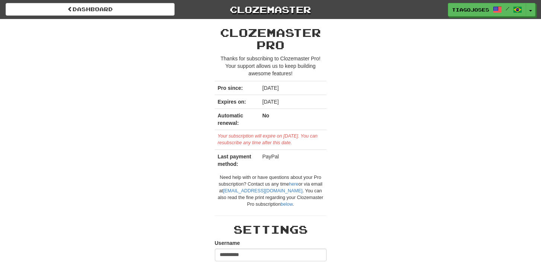 This screenshot has height=265, width=541. What do you see at coordinates (232, 102) in the screenshot?
I see `strong: Expires on:` at bounding box center [232, 102].